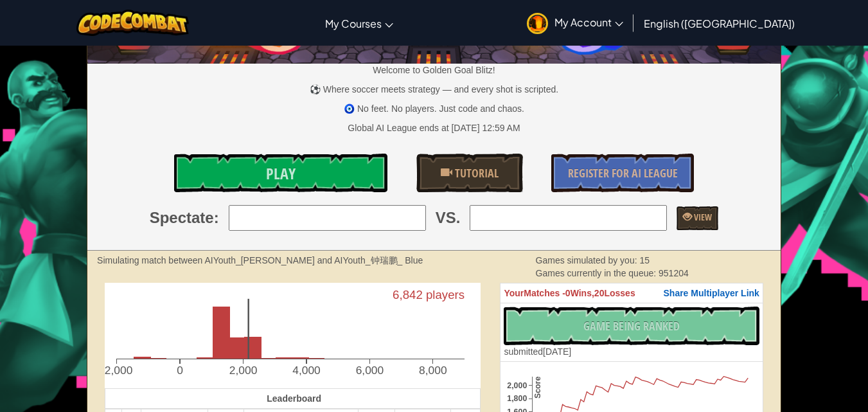  I want to click on text: 1,800, so click(517, 399).